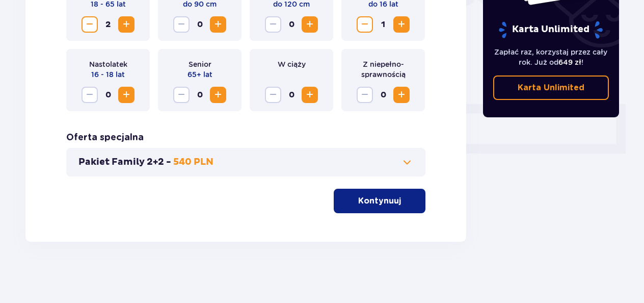  I want to click on p: Kontynuuj, so click(380, 201).